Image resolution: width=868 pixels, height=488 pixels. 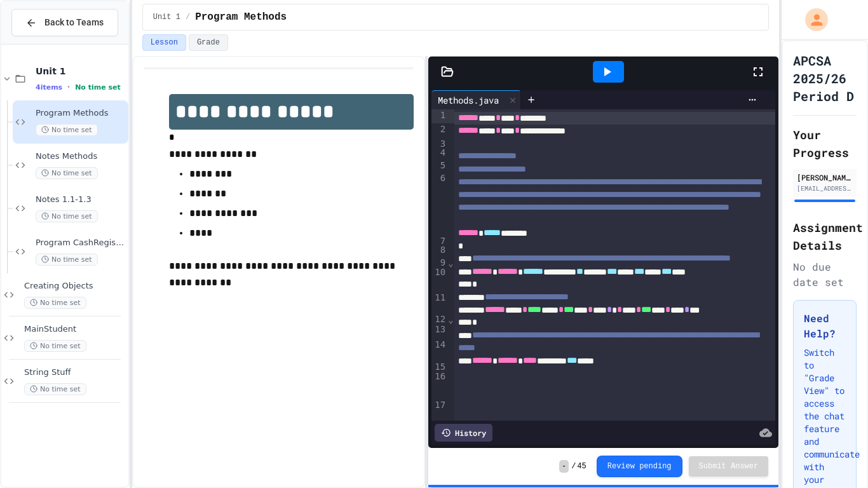 I want to click on div: 6, so click(x=439, y=203).